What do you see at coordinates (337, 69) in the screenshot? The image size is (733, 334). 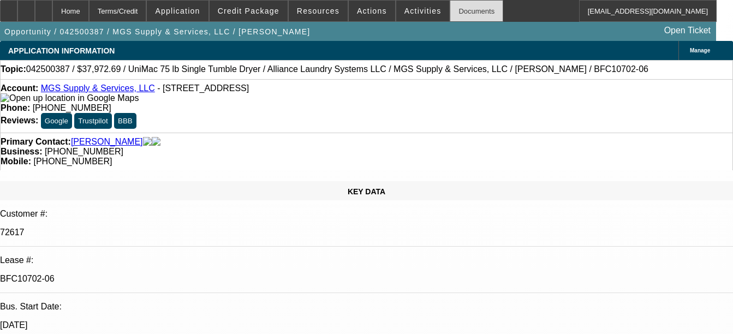 I see `span: 042500387 / $37,972.69 / UniMac 75 lb Single Tumble Dryer / Alliance Laundry Systems LLC / MGS Su...` at bounding box center [337, 69].